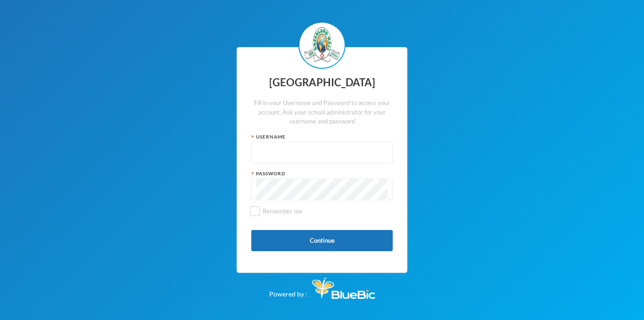  I want to click on div: Powered by :, so click(322, 286).